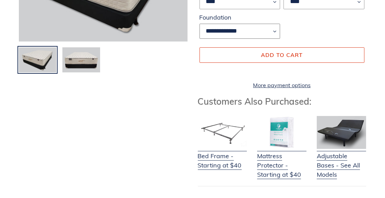 The height and width of the screenshot is (198, 385). Describe the element at coordinates (282, 101) in the screenshot. I see `h3: Customers Also Purchased:` at that location.